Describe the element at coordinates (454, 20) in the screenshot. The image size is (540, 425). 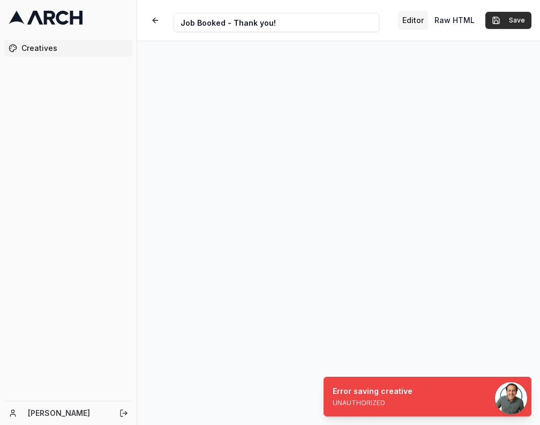
I see `button: Toggle custom HTML` at that location.